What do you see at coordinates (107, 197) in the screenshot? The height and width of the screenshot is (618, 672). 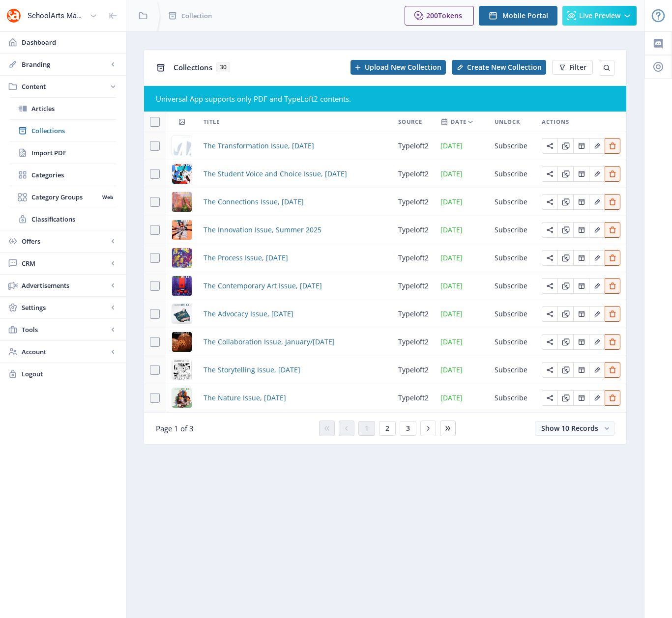 I see `nb-badge: Web` at bounding box center [107, 197].